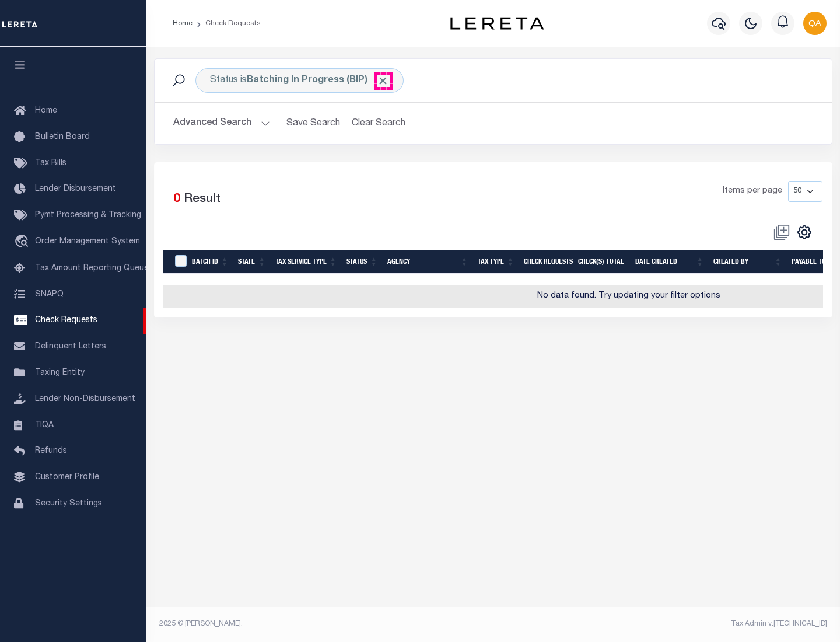 The width and height of the screenshot is (840, 642). Describe the element at coordinates (753, 191) in the screenshot. I see `span: Items per page` at that location.